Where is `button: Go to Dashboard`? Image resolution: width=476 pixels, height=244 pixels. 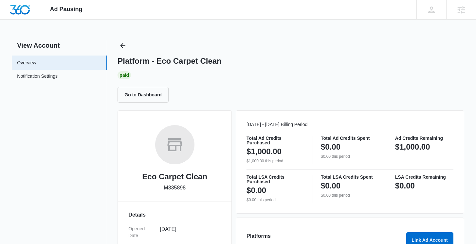
button: Go to Dashboard is located at coordinates (143, 95).